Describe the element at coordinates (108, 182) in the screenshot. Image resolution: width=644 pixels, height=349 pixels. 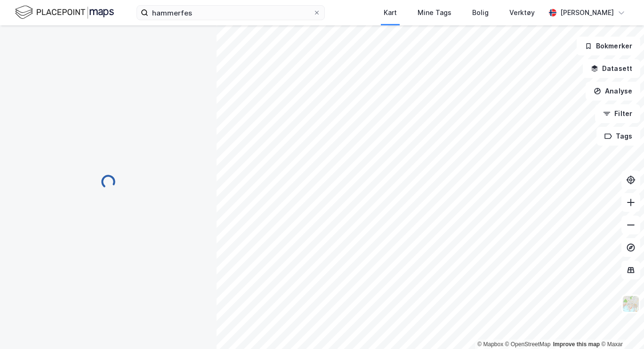
I see `img: spinner.a6d8c91a73a9ac5275cf975e30b51cfb.svg` at that location.